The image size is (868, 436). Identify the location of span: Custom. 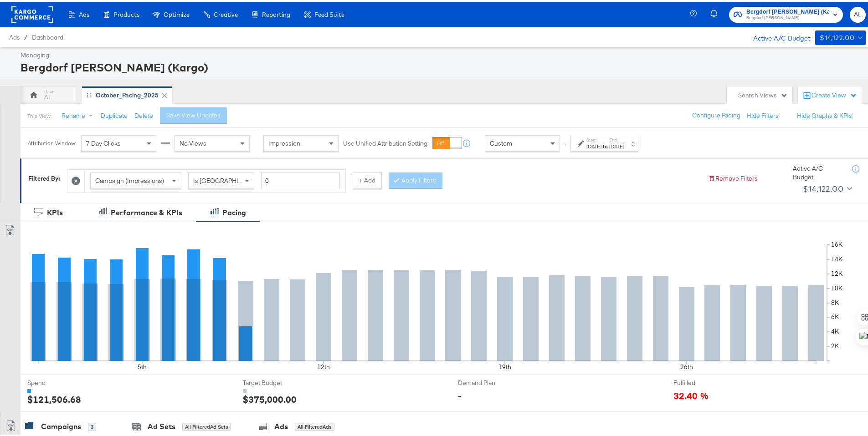
(501, 142).